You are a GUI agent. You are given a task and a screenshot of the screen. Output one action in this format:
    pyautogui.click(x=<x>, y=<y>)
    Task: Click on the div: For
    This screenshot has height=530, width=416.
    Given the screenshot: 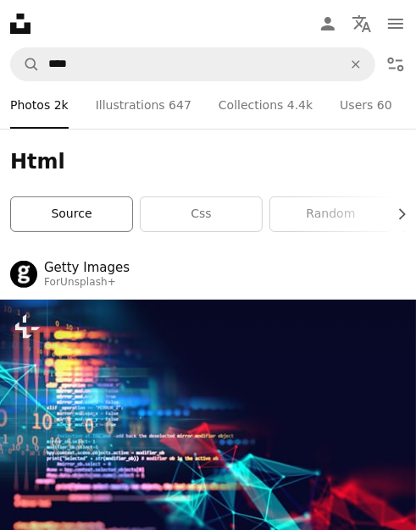 What is the action you would take?
    pyautogui.click(x=86, y=283)
    